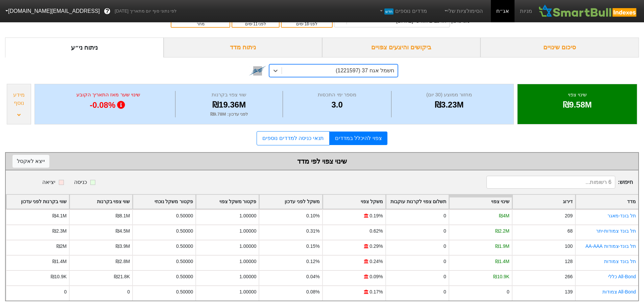 Image resolution: width=644 pixels, height=308 pixels. What do you see at coordinates (337, 105) in the screenshot?
I see `div: 3.0` at bounding box center [337, 105].